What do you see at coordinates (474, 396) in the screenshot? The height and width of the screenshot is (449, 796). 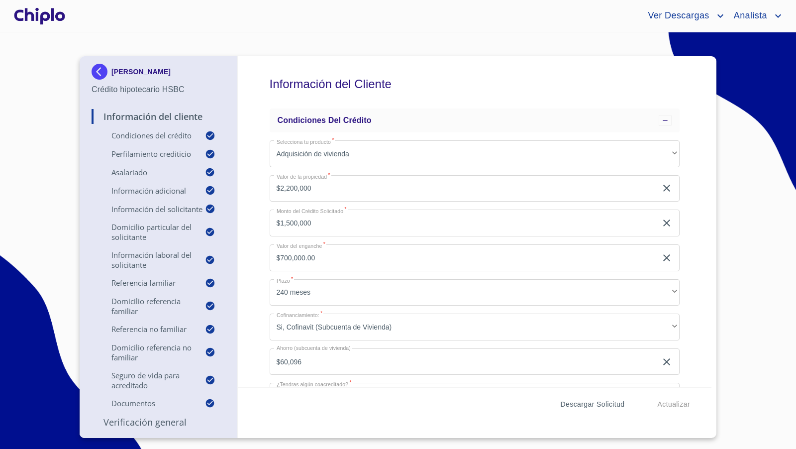 I see `div: No, solamente yo` at bounding box center [474, 396].